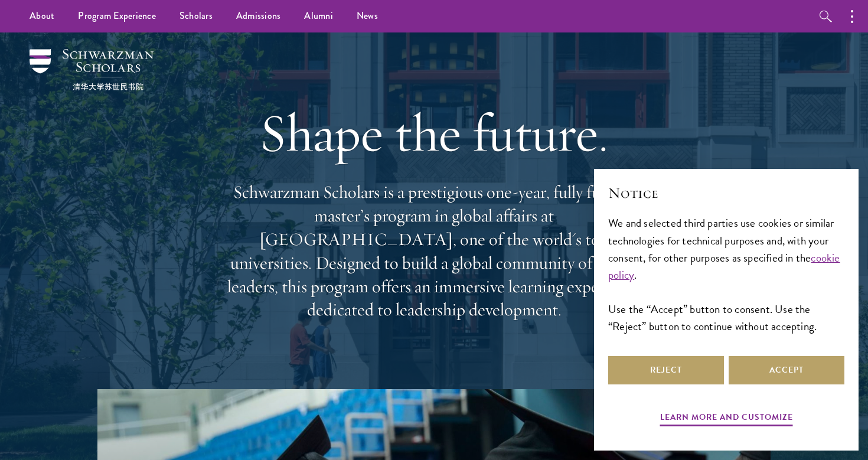  Describe the element at coordinates (727, 193) in the screenshot. I see `h2: Notice` at that location.